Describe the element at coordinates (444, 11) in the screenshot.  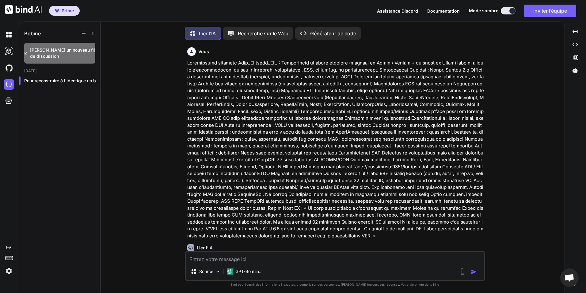
I see `span: Documentation` at that location.